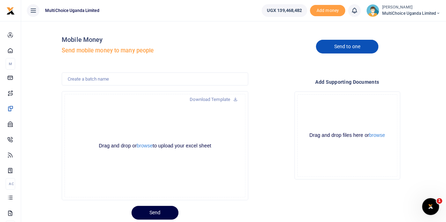  What do you see at coordinates (10, 184) in the screenshot?
I see `li: Ac` at bounding box center [10, 184].